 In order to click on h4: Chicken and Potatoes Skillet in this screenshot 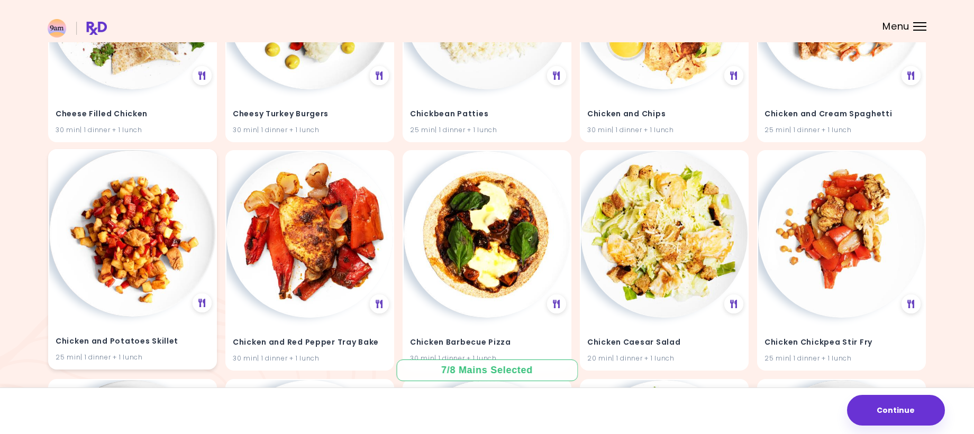, I will do `click(132, 342)`.